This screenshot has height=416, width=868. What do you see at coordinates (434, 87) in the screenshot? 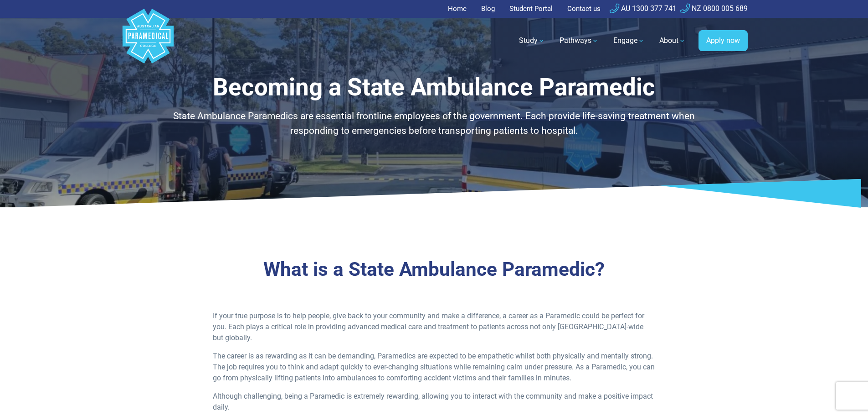
I see `h1: Becoming a State Ambulance Paramedic` at bounding box center [434, 87].